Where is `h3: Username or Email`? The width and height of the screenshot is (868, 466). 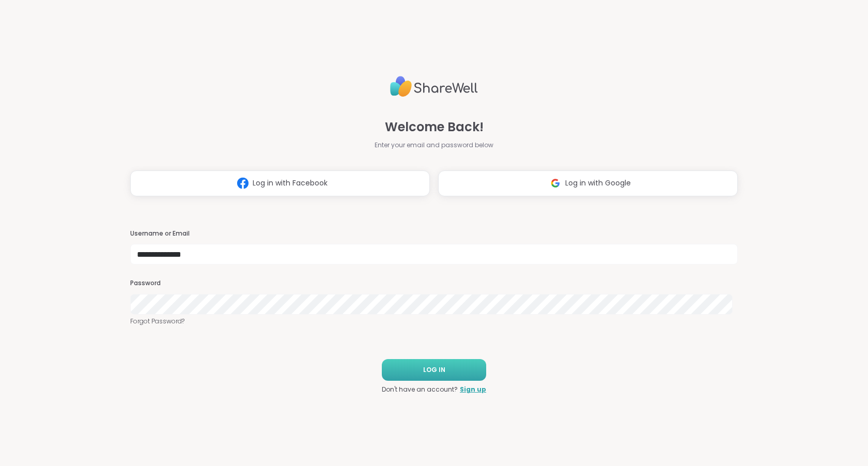 h3: Username or Email is located at coordinates (434, 233).